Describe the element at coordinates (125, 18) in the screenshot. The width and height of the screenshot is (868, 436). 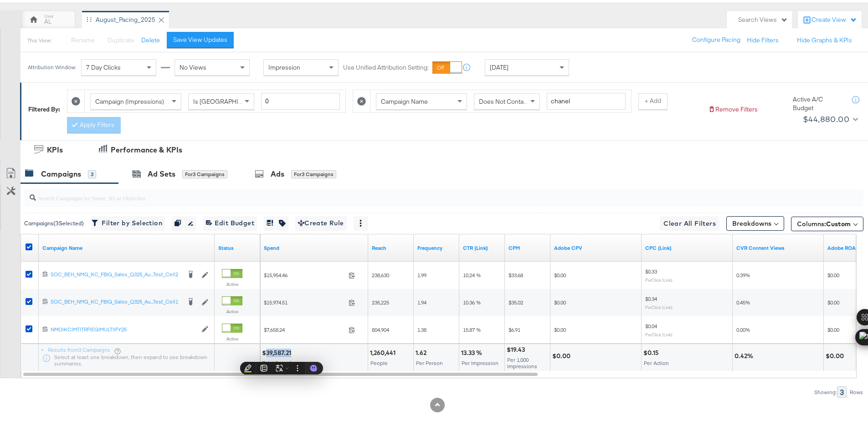
I see `div: August_Pacing_2025` at that location.